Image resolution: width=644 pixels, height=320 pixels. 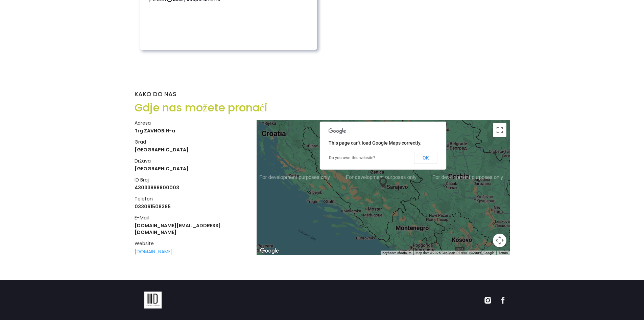 What do you see at coordinates (397, 253) in the screenshot?
I see `button: Keyboard shortcuts` at bounding box center [397, 253].